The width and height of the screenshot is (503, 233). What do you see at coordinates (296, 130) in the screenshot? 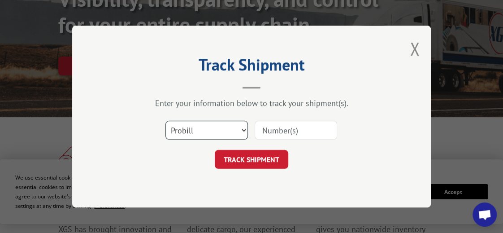
I see `input: Number(s)` at bounding box center [296, 130].